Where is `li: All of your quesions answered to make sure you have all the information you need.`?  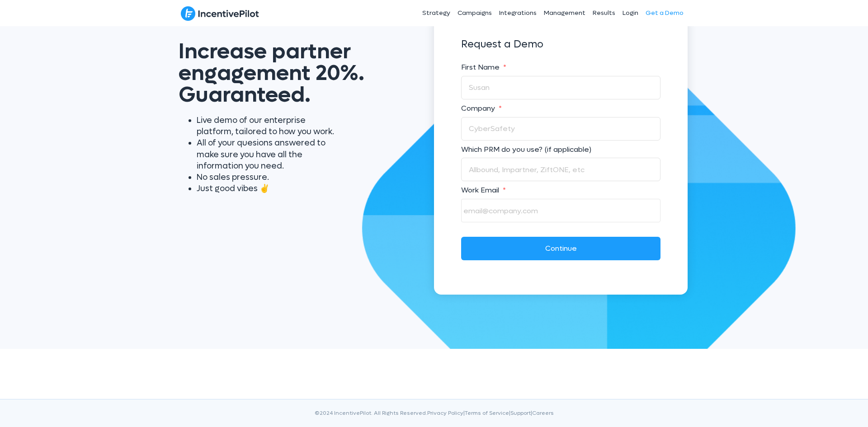
li: All of your quesions answered to make sure you have all the information you need. is located at coordinates (268, 154).